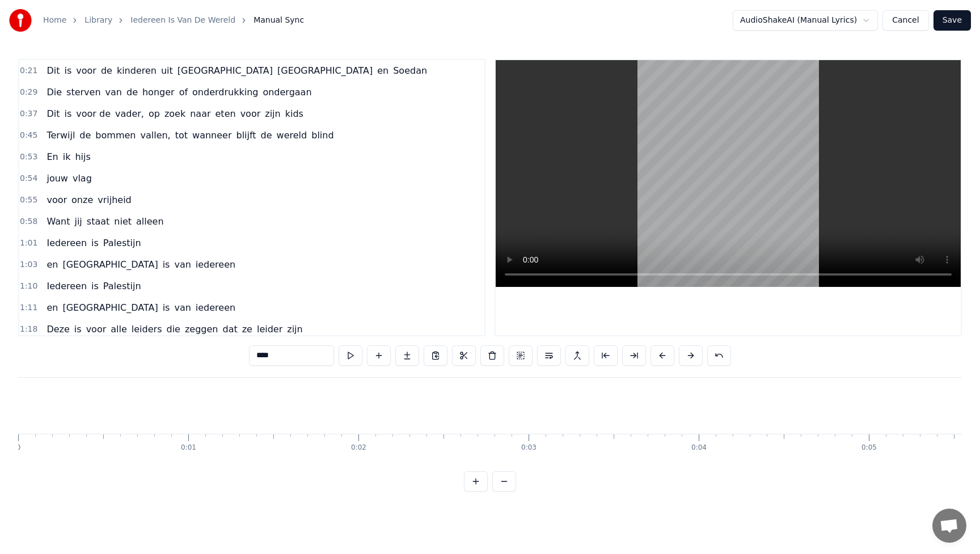 The width and height of the screenshot is (980, 554). What do you see at coordinates (67, 157) in the screenshot?
I see `span: ik` at bounding box center [67, 157].